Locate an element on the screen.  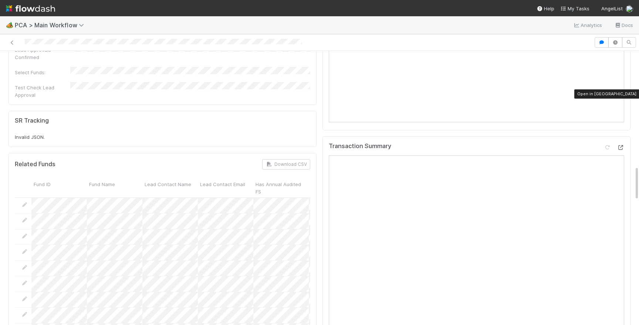
div: Lead Contact Email is located at coordinates (225, 188).